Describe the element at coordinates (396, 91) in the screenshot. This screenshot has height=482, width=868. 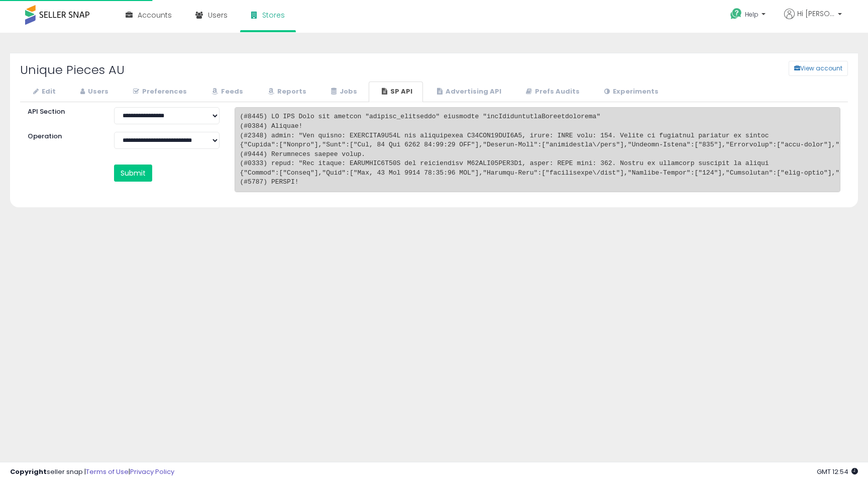
I see `a: SP API` at that location.